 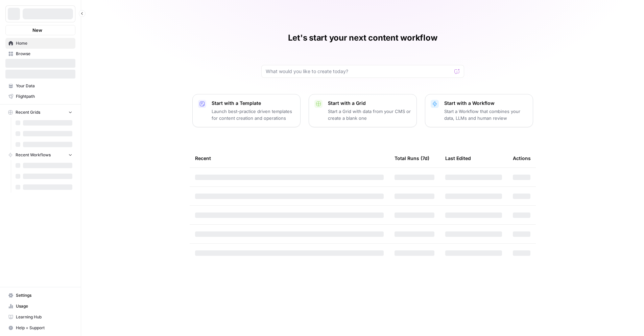 I want to click on span: Usage, so click(x=44, y=306).